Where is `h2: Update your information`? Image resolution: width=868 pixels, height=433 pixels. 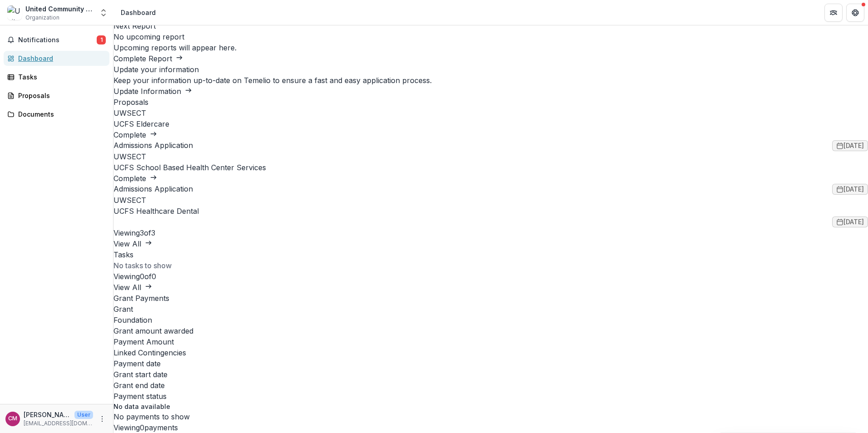 h2: Update your information is located at coordinates (491, 69).